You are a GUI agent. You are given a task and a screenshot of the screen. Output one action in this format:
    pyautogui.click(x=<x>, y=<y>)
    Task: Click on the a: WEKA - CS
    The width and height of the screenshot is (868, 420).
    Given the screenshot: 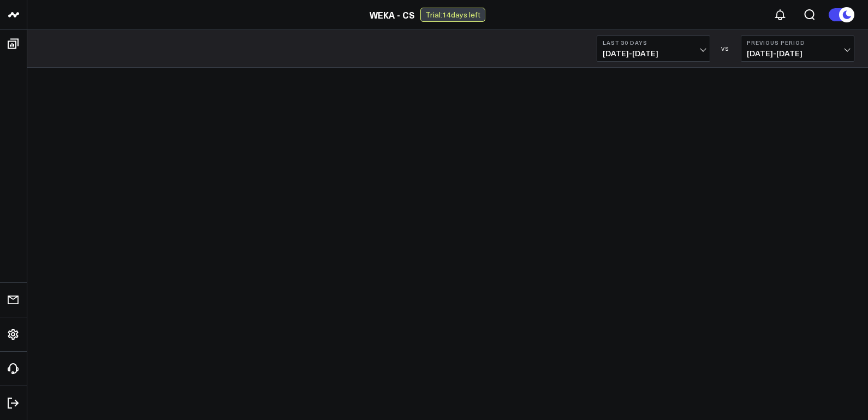 What is the action you would take?
    pyautogui.click(x=392, y=15)
    